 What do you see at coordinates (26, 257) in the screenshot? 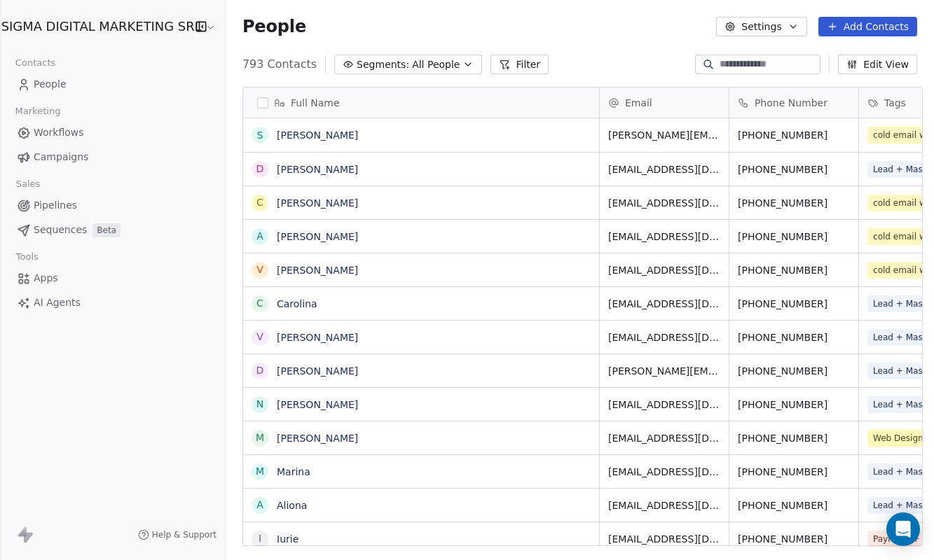
I see `span: Tools` at bounding box center [26, 257].